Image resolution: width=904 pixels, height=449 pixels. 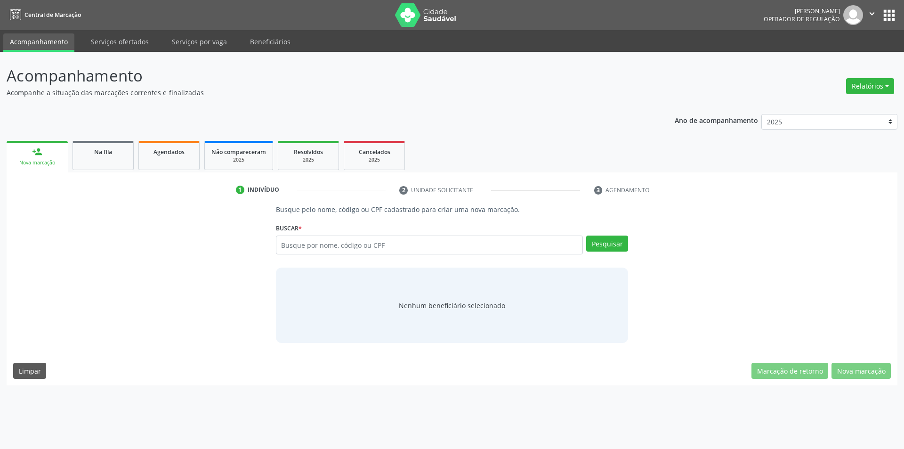 What do you see at coordinates (318, 92) in the screenshot?
I see `p: Acompanhe a situação das marcações correntes e finalizadas` at bounding box center [318, 92].